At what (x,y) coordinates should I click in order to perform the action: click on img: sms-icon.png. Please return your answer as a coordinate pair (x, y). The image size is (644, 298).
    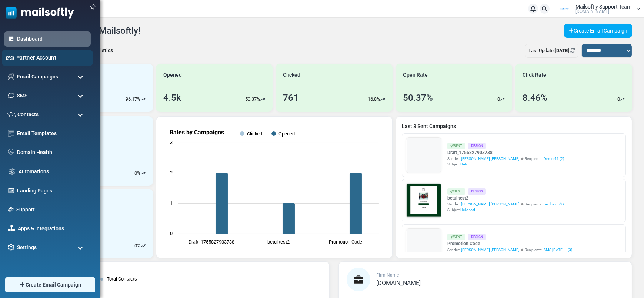
    Looking at the image, I should click on (11, 95).